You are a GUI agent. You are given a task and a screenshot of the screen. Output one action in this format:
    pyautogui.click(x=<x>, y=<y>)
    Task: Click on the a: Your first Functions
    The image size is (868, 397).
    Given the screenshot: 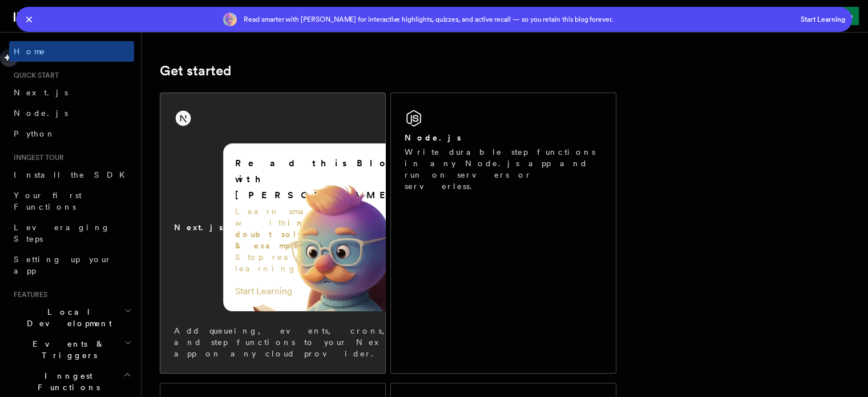 What is the action you would take?
    pyautogui.click(x=71, y=201)
    